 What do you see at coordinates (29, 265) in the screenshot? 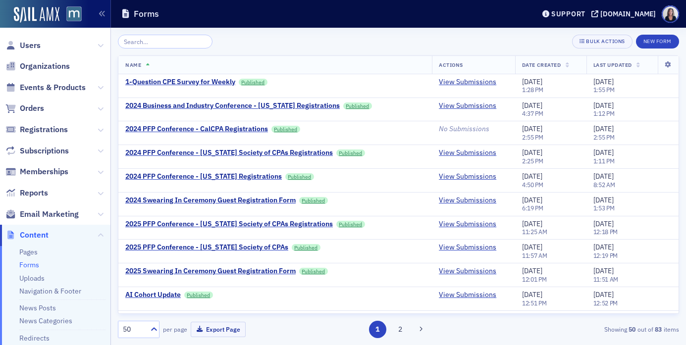
I see `a: Forms` at bounding box center [29, 265].